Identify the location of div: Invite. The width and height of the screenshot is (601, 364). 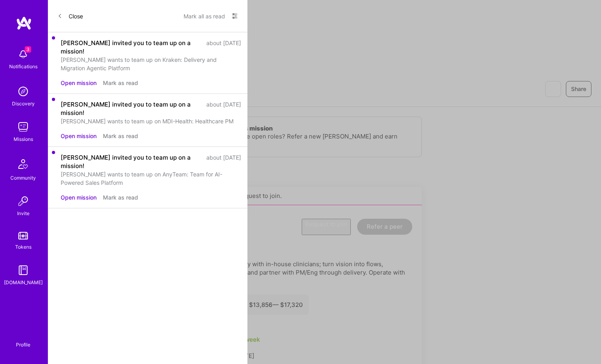
(23, 213).